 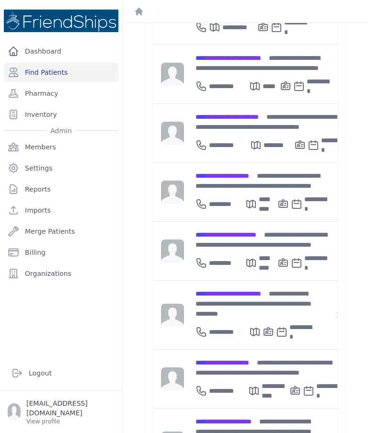 What do you see at coordinates (61, 147) in the screenshot?
I see `a: Members` at bounding box center [61, 147].